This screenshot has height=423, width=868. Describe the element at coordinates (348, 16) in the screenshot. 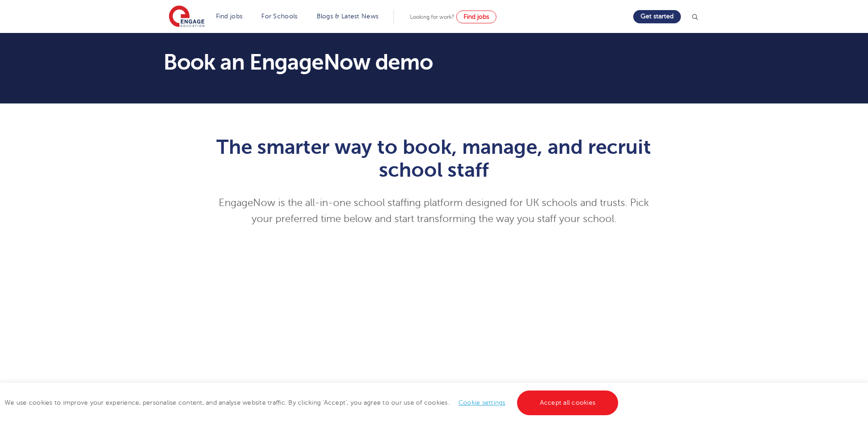

I see `a: Blogs & Latest News` at that location.